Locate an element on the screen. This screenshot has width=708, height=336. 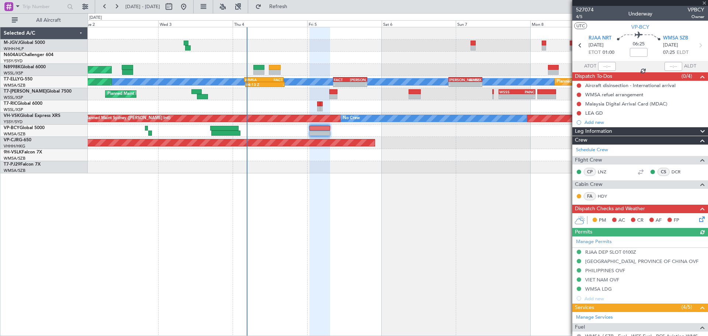
button: UTC is located at coordinates (580, 26).